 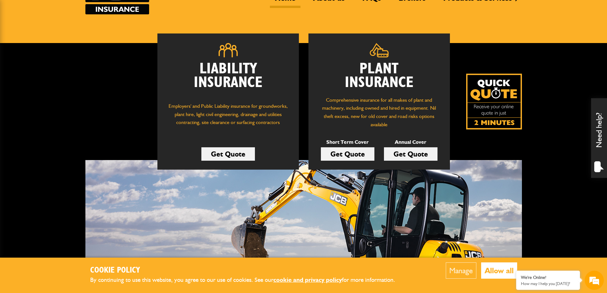 What do you see at coordinates (548, 277) in the screenshot?
I see `div: We're Online!` at bounding box center [548, 277].